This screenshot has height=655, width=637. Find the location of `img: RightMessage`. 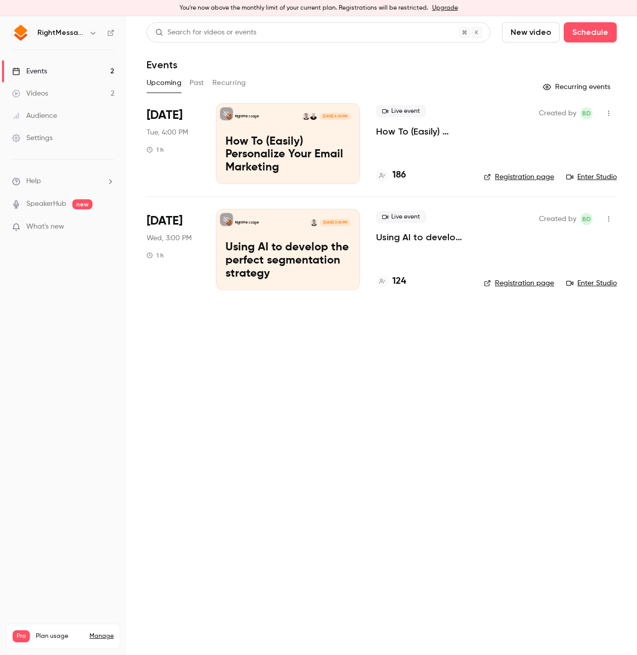

img: RightMessage is located at coordinates (21, 33).